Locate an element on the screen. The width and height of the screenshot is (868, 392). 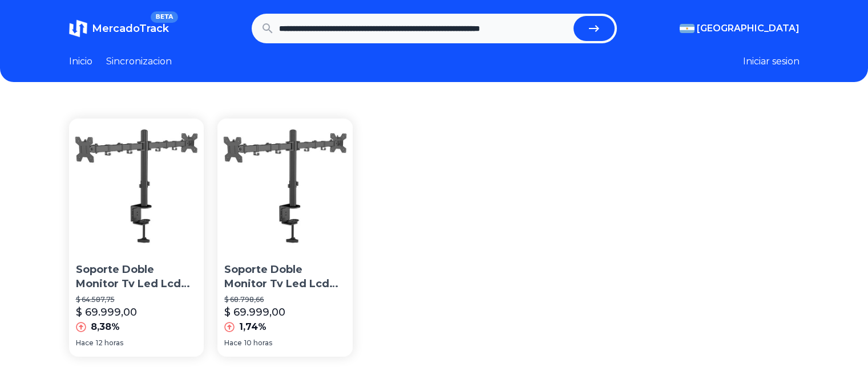
span: 12 horas is located at coordinates (110, 343).